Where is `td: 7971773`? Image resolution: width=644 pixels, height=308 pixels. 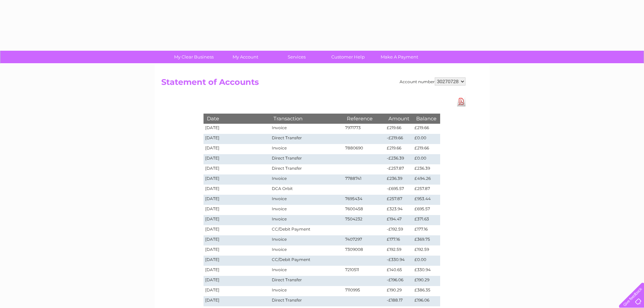
td: 7971773 is located at coordinates (365, 129).